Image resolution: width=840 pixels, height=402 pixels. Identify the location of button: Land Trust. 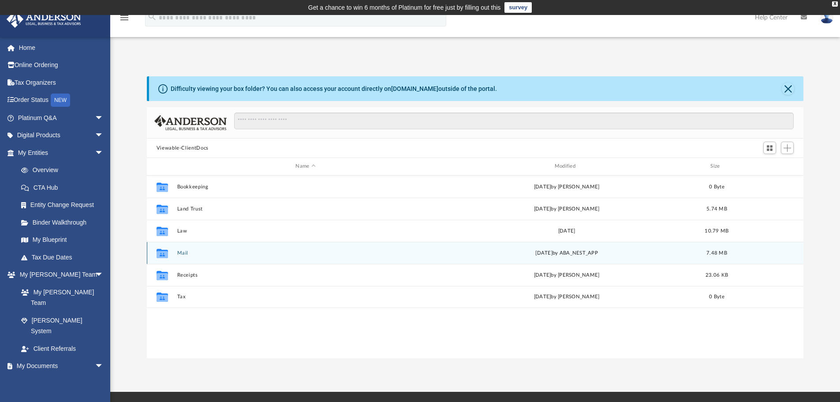
(305, 209).